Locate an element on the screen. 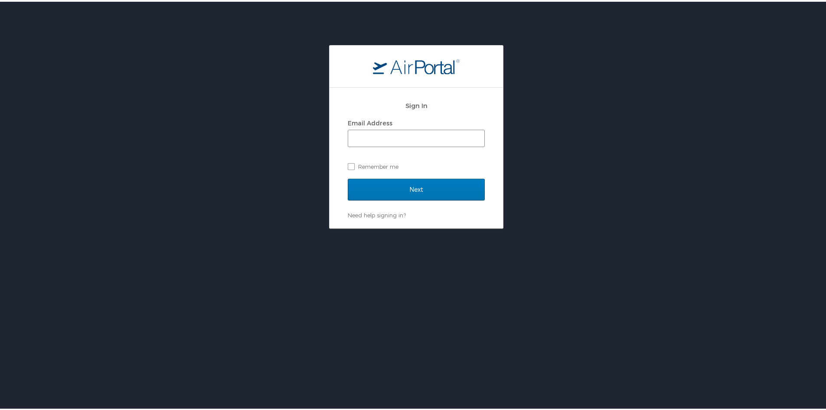 The height and width of the screenshot is (410, 826). label: Email Address is located at coordinates (370, 121).